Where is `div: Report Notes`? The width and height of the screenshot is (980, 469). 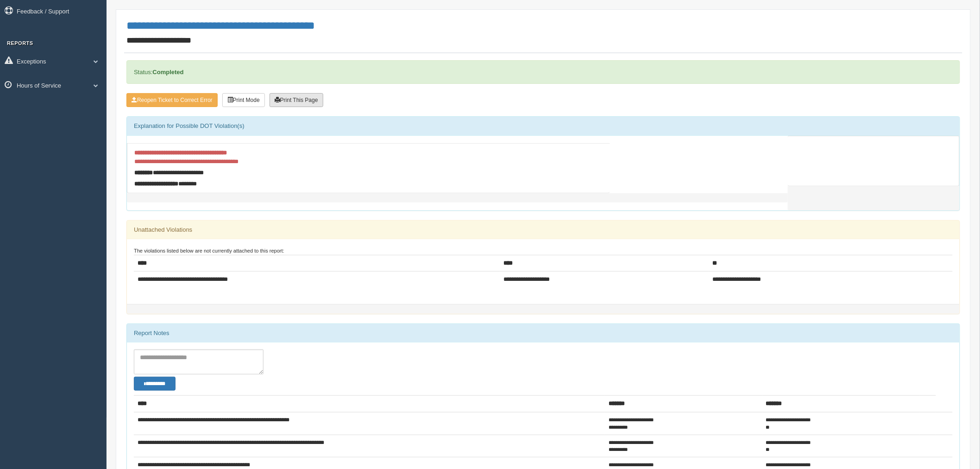
div: Report Notes is located at coordinates (543, 333).